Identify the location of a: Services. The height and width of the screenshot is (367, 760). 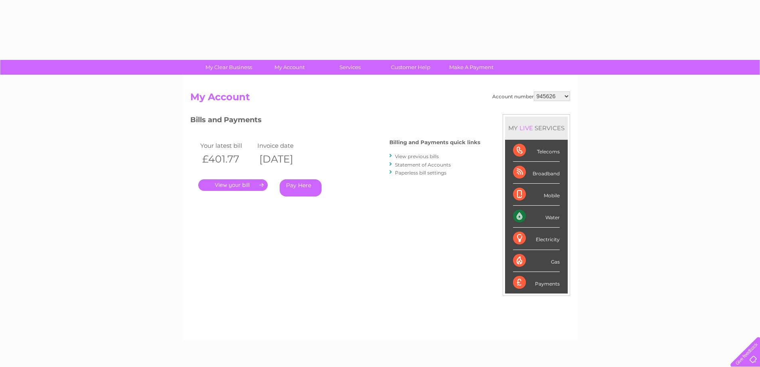
(350, 67).